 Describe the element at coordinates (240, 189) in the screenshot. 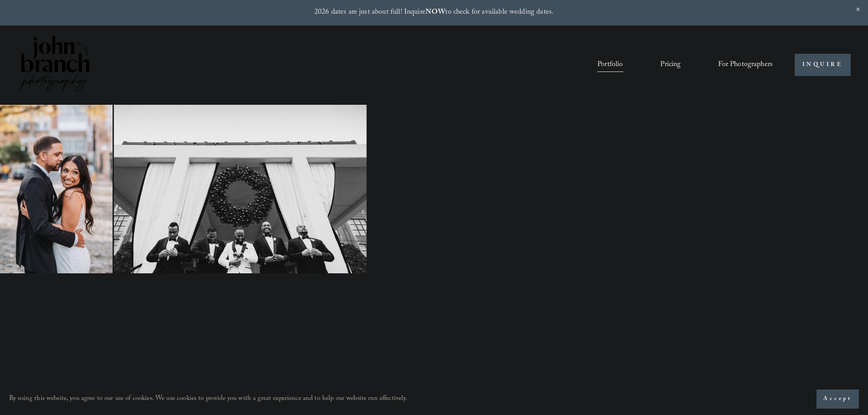

I see `img: Group of men in tuxedos standing under a large wreath on a building's entrance.` at that location.